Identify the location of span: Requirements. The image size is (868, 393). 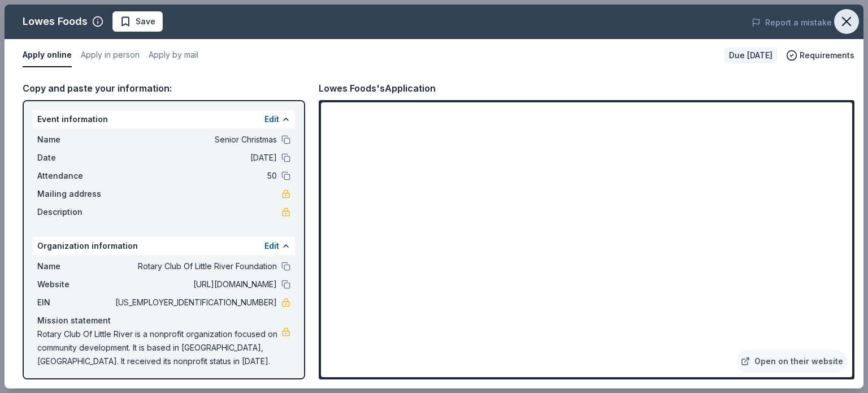
(827, 56).